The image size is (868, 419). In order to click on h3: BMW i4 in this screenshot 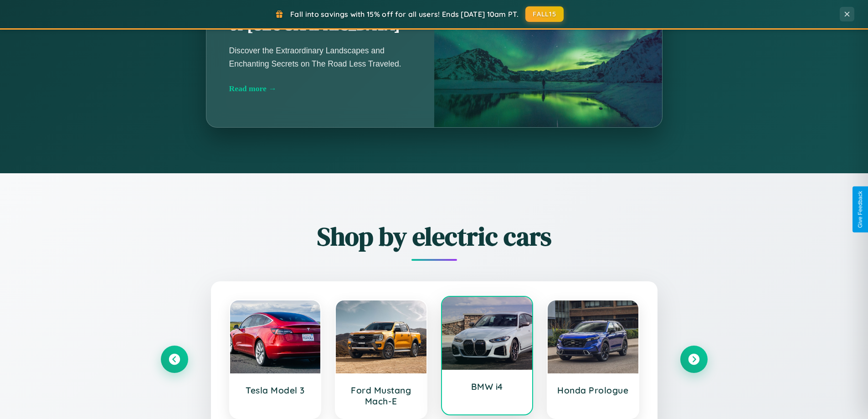, I will do `click(487, 386)`.